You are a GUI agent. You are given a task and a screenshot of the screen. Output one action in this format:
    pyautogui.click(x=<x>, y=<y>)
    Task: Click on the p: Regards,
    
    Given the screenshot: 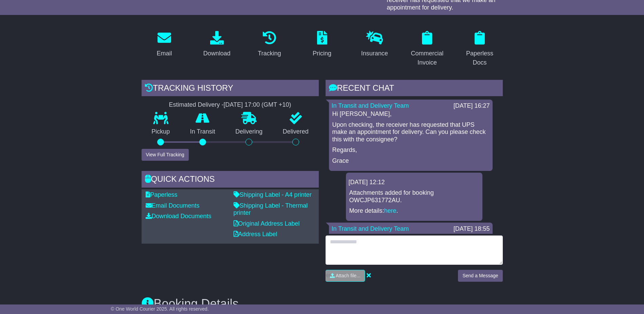 What is the action you would take?
    pyautogui.click(x=411, y=150)
    